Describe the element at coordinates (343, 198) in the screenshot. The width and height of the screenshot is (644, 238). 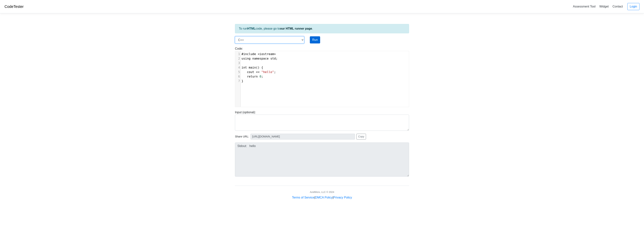
I see `a: Privacy Policy` at that location.